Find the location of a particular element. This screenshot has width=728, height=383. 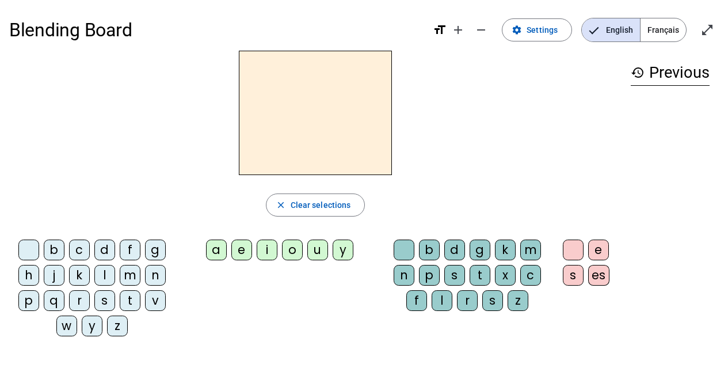

div: h is located at coordinates (29, 275).